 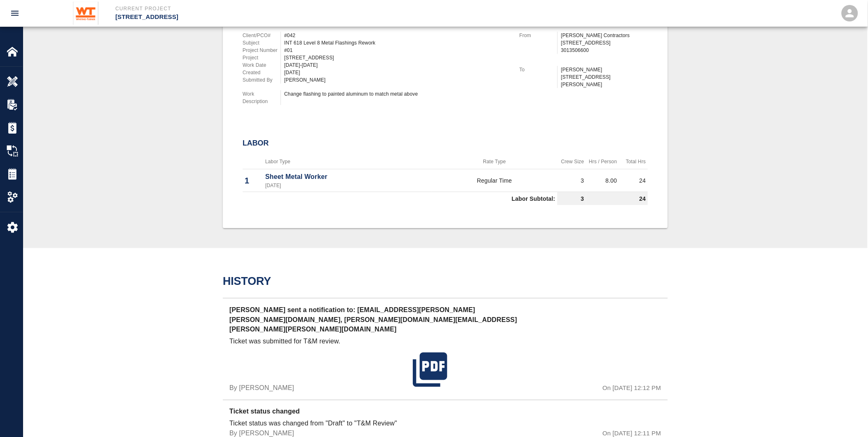 I want to click on img: Whiting-Turner, so click(x=86, y=13).